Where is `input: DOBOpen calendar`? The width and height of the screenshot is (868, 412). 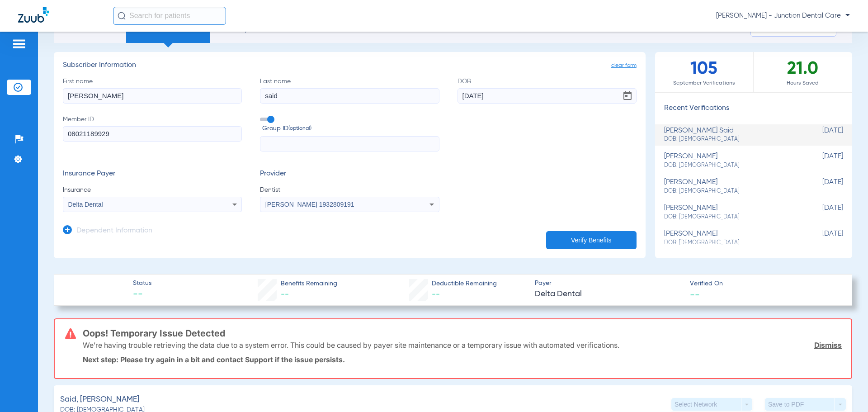
input: DOBOpen calendar is located at coordinates (547, 96).